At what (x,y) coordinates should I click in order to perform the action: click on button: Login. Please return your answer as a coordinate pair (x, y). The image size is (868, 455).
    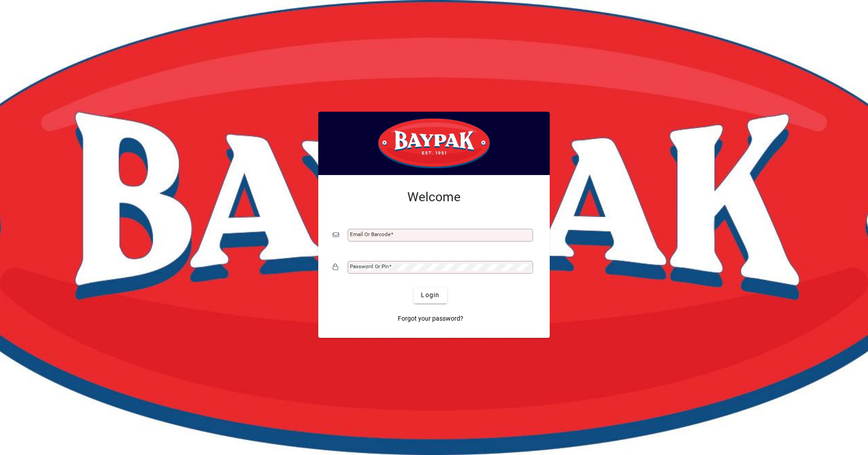
    Looking at the image, I should click on (430, 296).